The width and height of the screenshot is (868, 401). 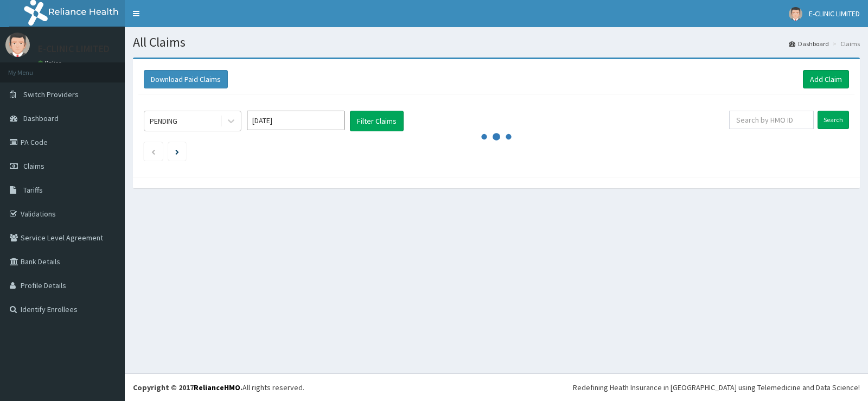 What do you see at coordinates (41, 118) in the screenshot?
I see `span: Dashboard` at bounding box center [41, 118].